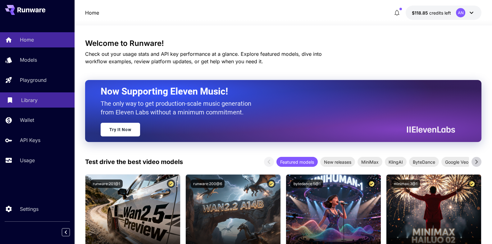 The width and height of the screenshot is (492, 244). Describe the element at coordinates (457, 162) in the screenshot. I see `div: Google Veo` at that location.